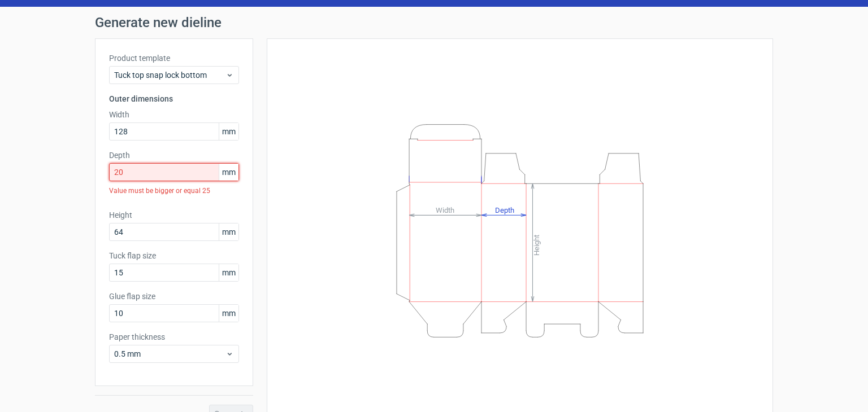 The width and height of the screenshot is (868, 412). I want to click on tspan: Height, so click(536, 244).